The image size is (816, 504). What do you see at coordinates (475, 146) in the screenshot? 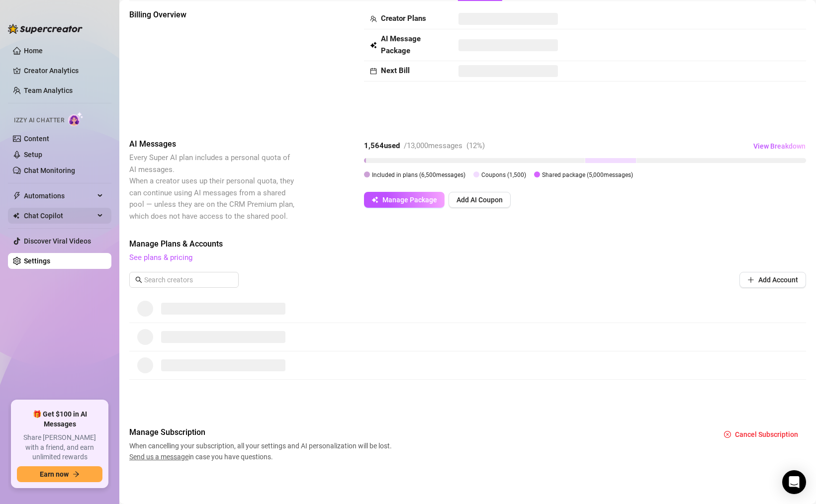
I see `span: ( 12 %)` at bounding box center [475, 146].